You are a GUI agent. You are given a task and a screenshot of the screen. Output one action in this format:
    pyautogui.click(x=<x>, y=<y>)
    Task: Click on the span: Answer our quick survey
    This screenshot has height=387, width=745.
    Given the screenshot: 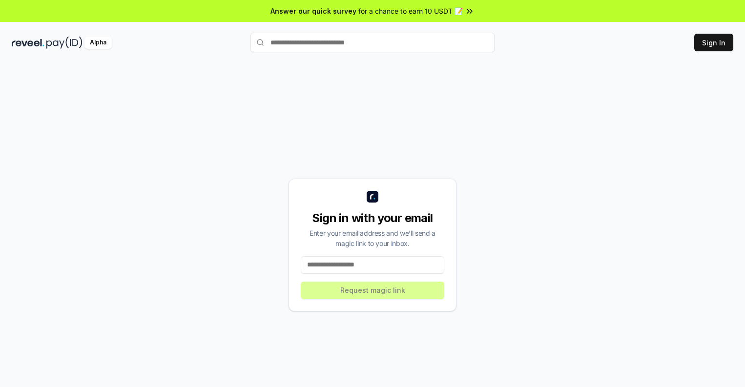 What is the action you would take?
    pyautogui.click(x=313, y=11)
    